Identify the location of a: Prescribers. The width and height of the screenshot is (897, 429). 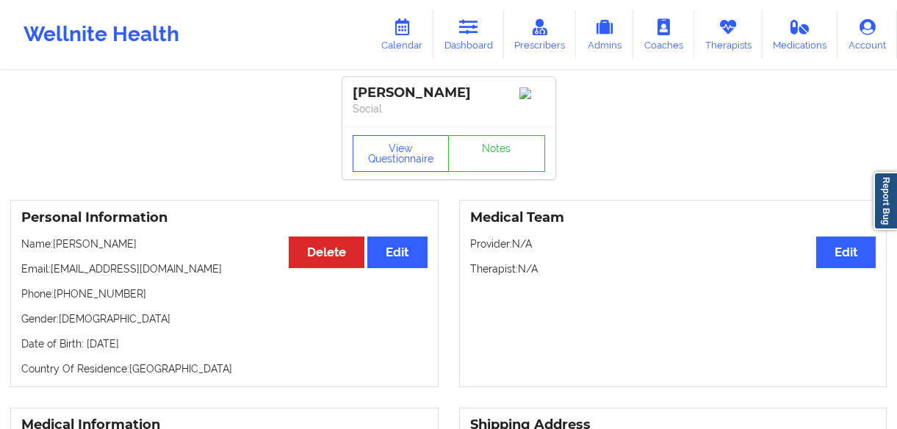
(540, 35).